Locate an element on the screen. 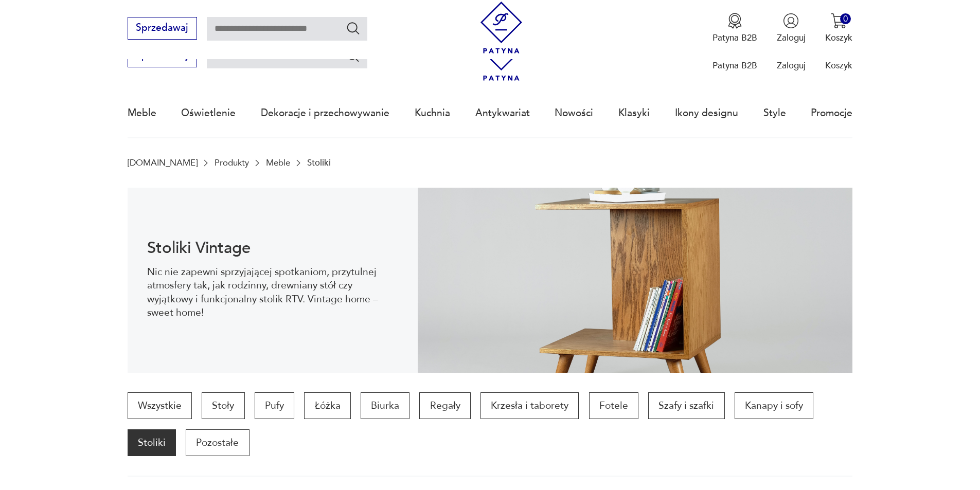 Image resolution: width=980 pixels, height=490 pixels. p: Szafy i szafki is located at coordinates (687, 406).